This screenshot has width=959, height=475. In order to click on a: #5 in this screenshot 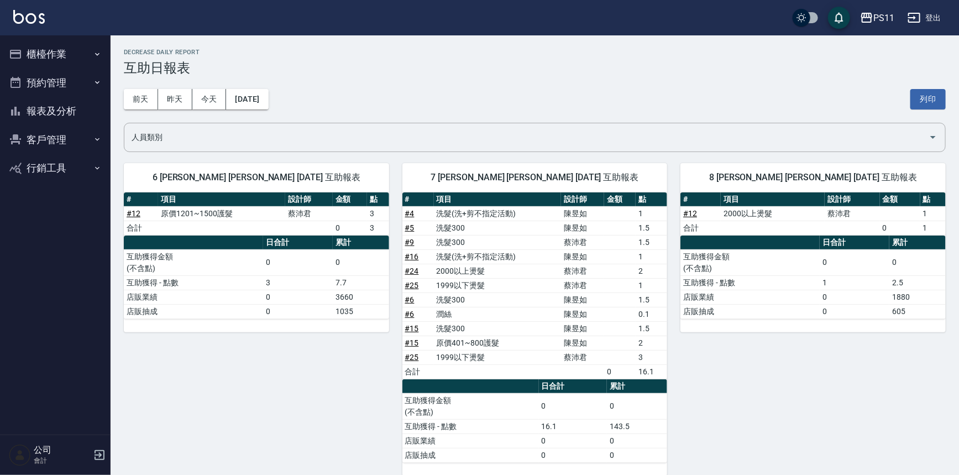, I will do `click(409, 228)`.